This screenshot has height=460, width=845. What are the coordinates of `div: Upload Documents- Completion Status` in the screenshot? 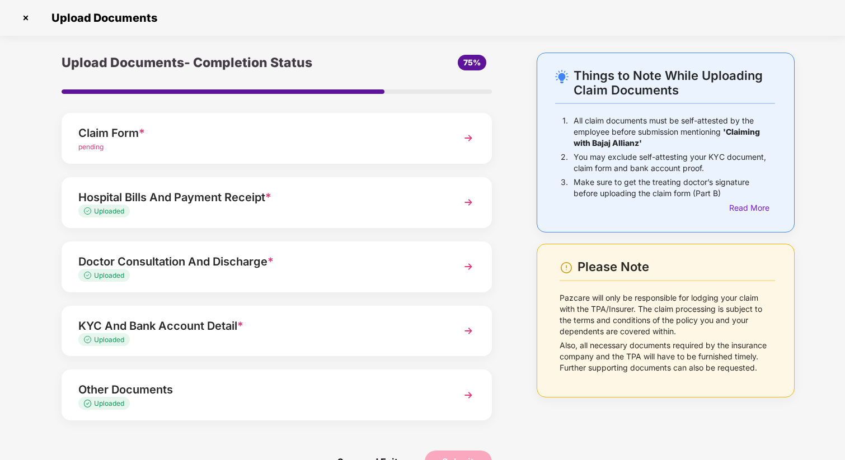 It's located at (205, 63).